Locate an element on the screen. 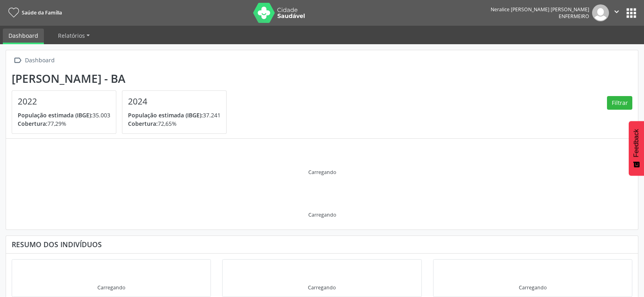 This screenshot has width=644, height=297. p: 72,65% is located at coordinates (174, 123).